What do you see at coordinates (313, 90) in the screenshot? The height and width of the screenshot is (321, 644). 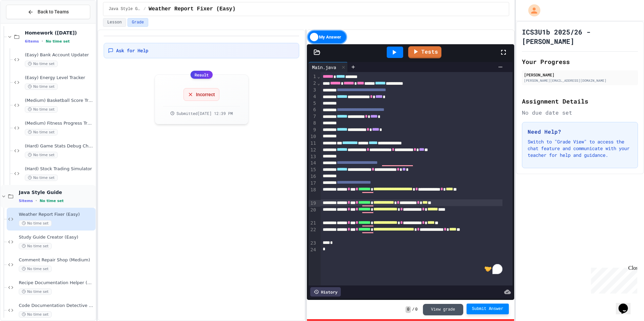 I see `div: 3` at bounding box center [313, 90].